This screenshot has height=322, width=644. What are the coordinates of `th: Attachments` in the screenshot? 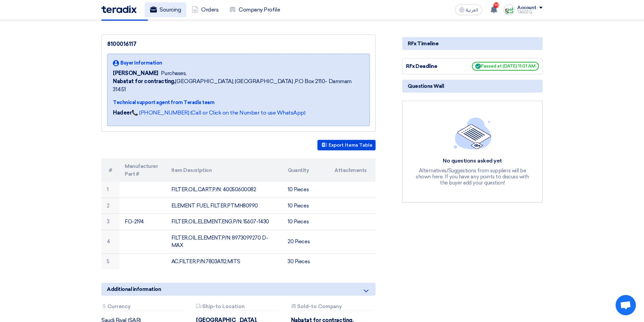 It's located at (352, 170).